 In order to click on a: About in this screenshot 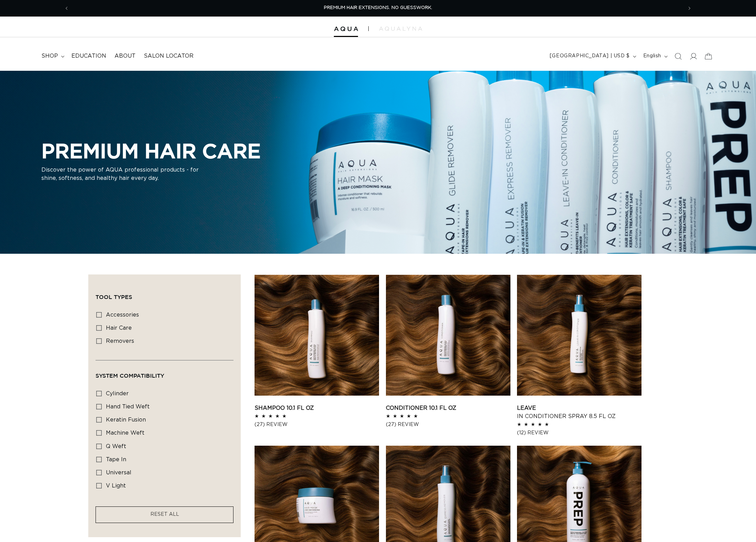, I will do `click(125, 56)`.